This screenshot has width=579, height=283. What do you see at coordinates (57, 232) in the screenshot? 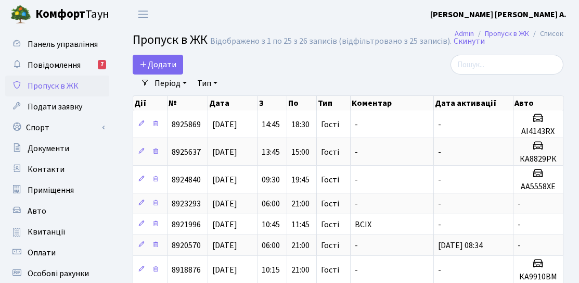
I see `a: Квитанції` at bounding box center [57, 232].